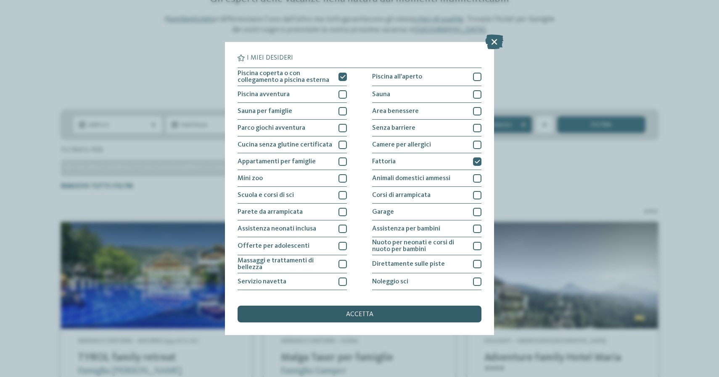 The image size is (719, 377). What do you see at coordinates (264, 95) in the screenshot?
I see `span: Piscina avventura` at bounding box center [264, 95].